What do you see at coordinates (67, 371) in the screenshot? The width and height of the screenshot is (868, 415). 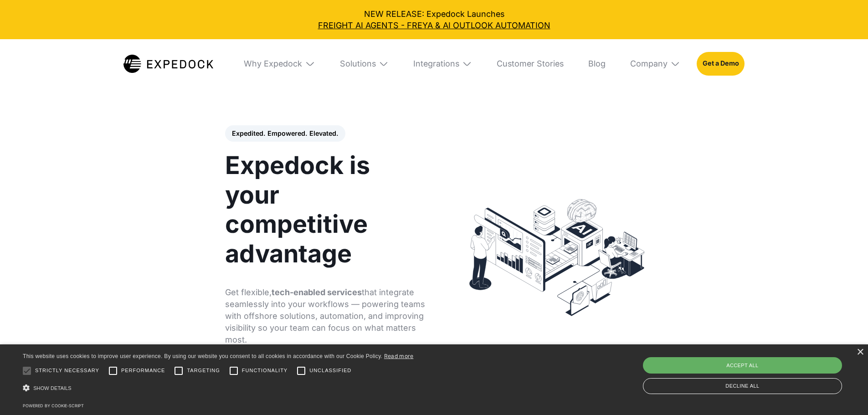 I see `span: Strictly necessary` at bounding box center [67, 371].